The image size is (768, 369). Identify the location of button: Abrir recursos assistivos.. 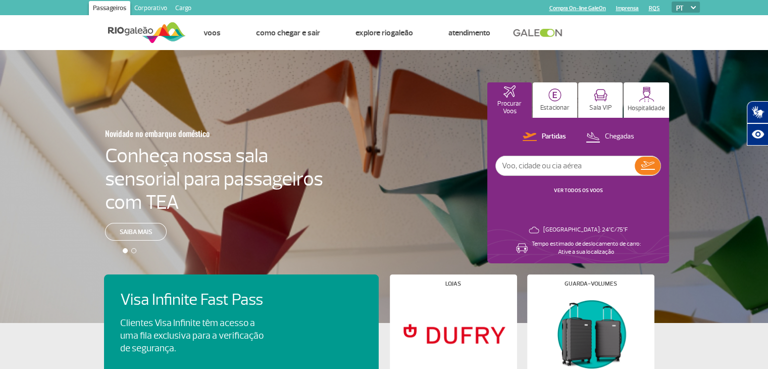
(757, 134).